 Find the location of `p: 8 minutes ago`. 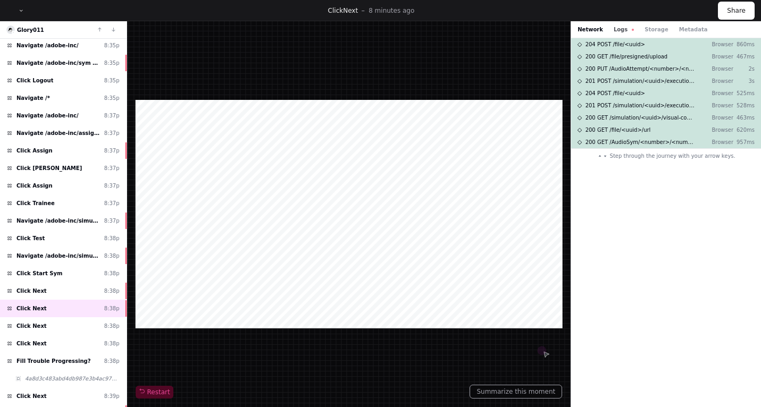

p: 8 minutes ago is located at coordinates (391, 11).